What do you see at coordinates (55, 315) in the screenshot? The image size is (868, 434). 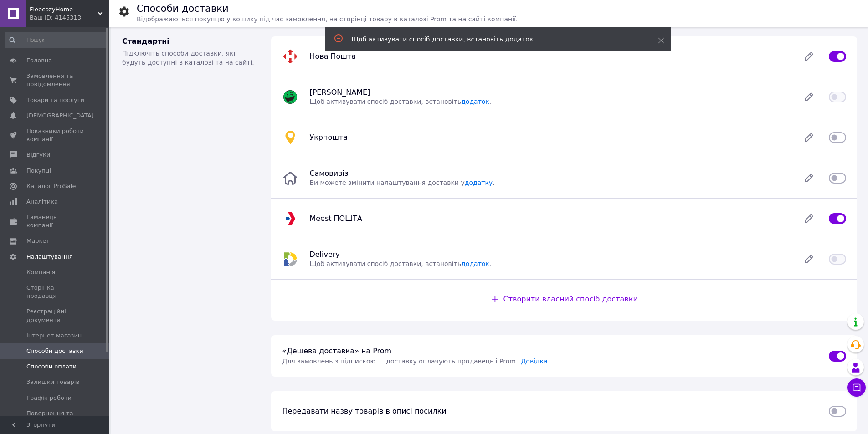 I see `span: Реєстраційні документи` at bounding box center [55, 315].